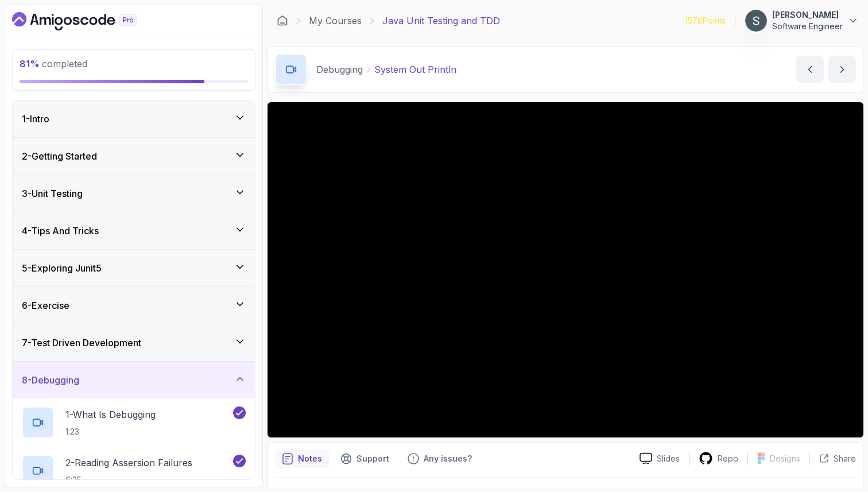 This screenshot has height=492, width=868. Describe the element at coordinates (134, 268) in the screenshot. I see `button: 5-Exploring Junit5` at that location.